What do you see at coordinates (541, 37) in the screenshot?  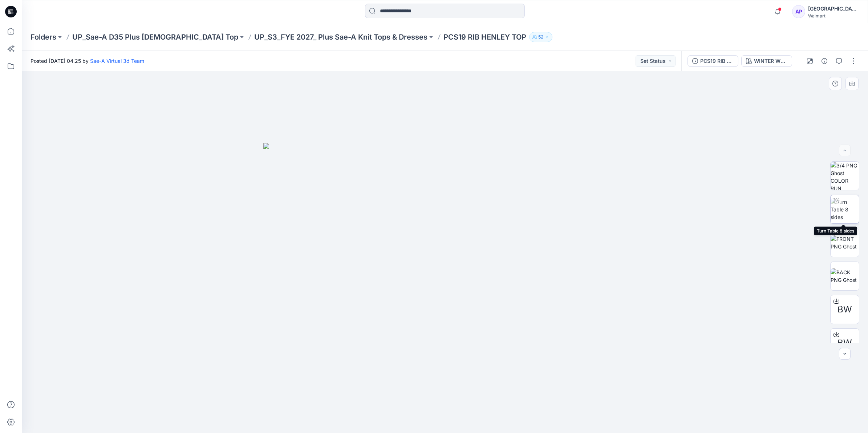 I see `p: 52` at bounding box center [541, 37].